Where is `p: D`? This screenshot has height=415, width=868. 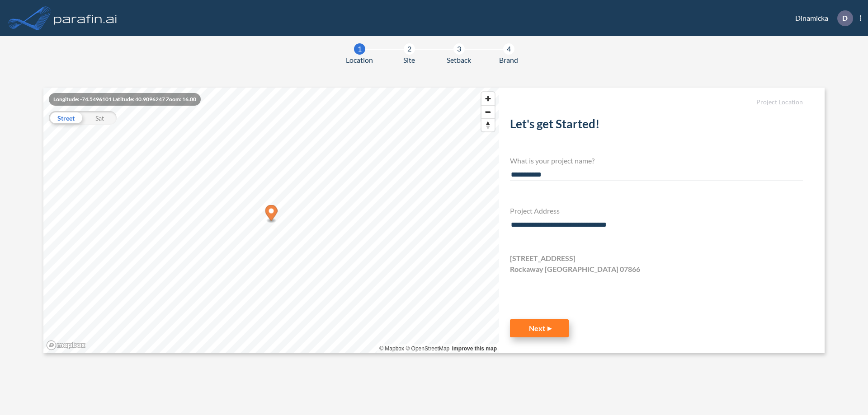
p: D is located at coordinates (845, 18).